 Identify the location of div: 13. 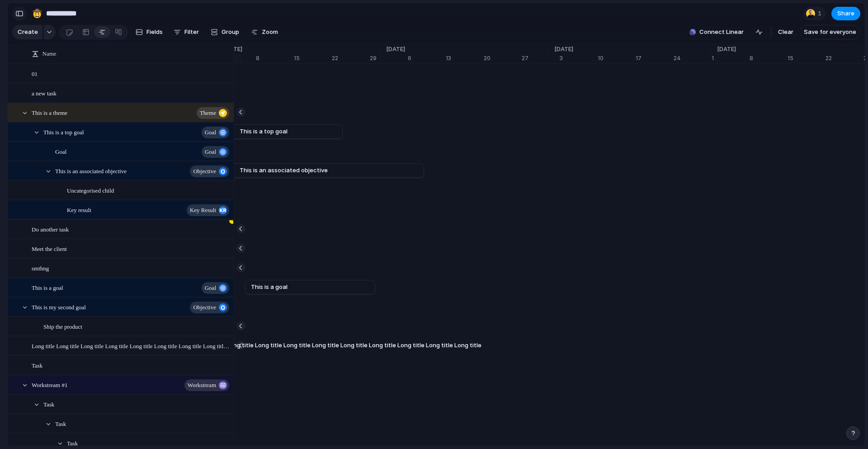
(465, 58).